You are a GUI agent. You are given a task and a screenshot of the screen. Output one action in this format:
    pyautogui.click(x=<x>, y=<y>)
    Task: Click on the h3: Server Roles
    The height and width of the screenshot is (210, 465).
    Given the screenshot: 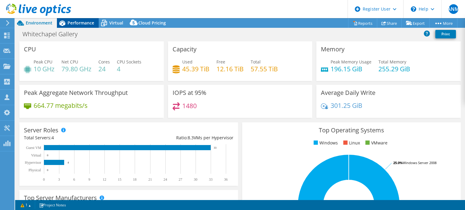 What is the action you would take?
    pyautogui.click(x=41, y=131)
    